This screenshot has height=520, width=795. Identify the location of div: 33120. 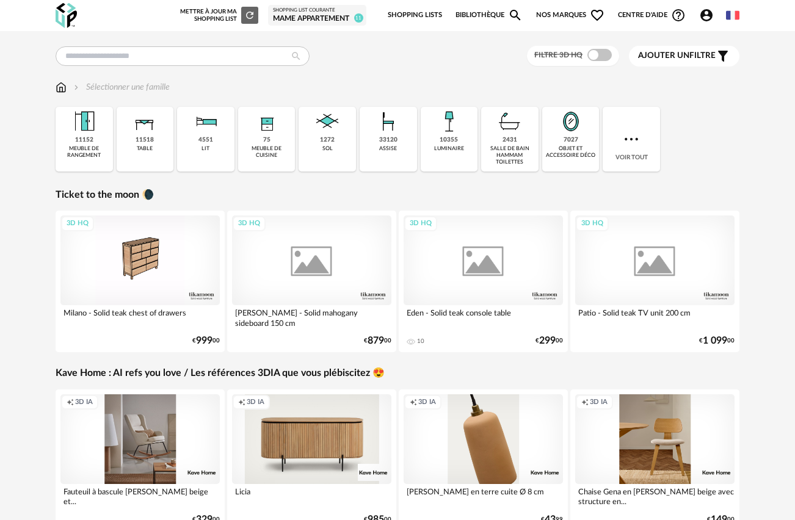
(388, 140).